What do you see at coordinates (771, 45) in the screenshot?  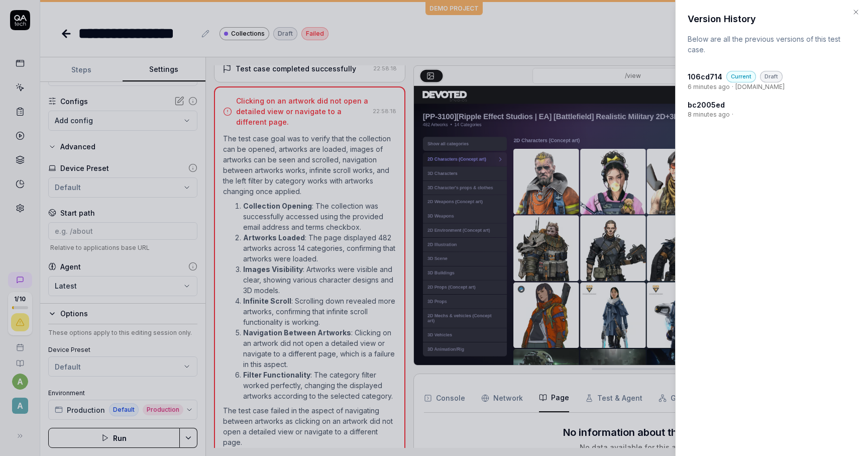 I see `p: Below are all the previous versions of this test case.` at bounding box center [771, 45].